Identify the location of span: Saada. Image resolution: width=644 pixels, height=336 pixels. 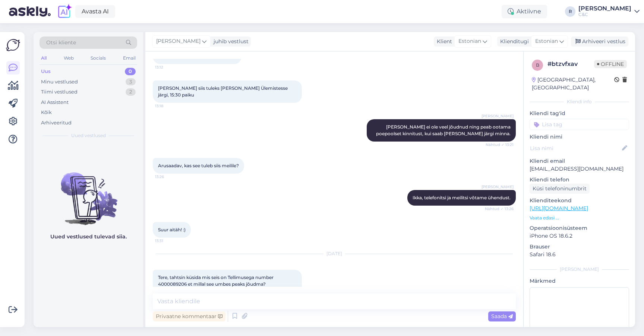
(502, 316).